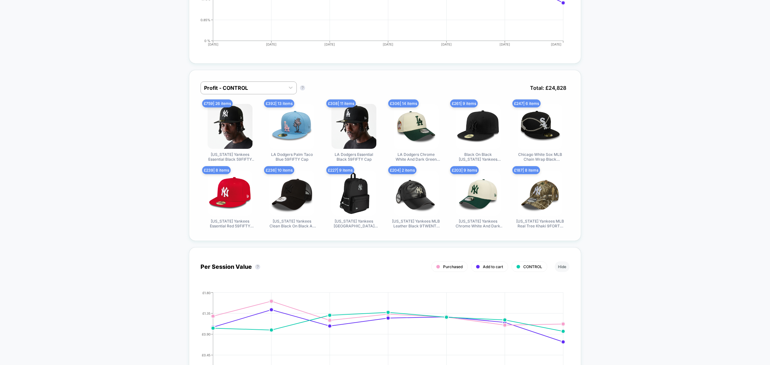  I want to click on span: £ 261 | 9 items, so click(464, 103).